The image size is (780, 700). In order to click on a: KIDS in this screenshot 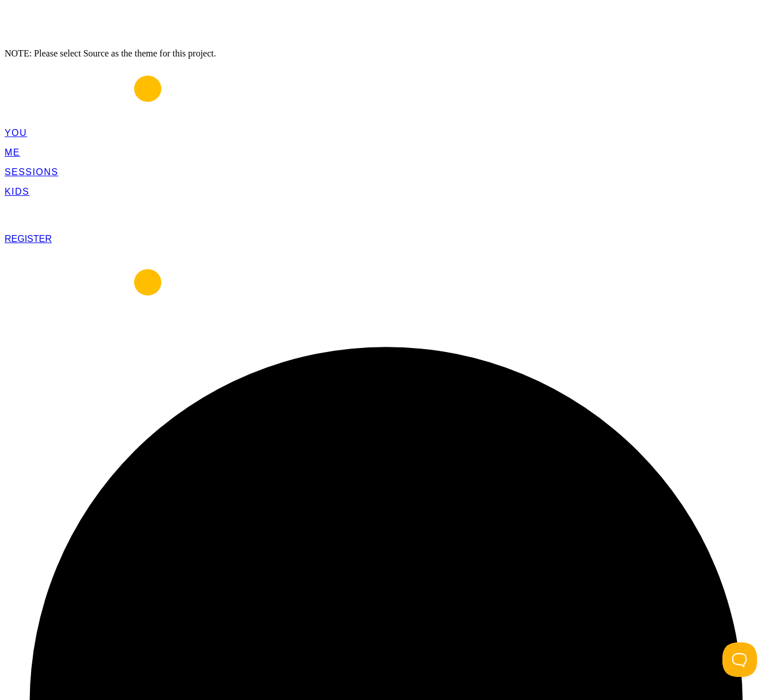, I will do `click(17, 191)`.